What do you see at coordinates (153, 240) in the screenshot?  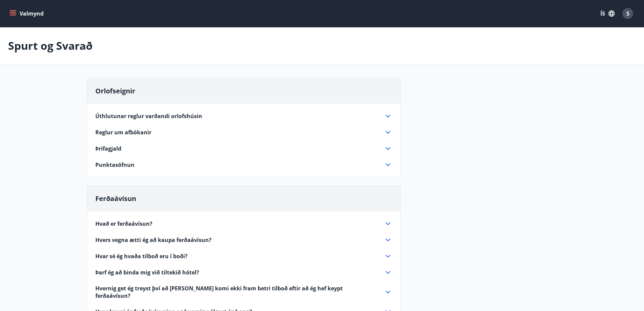 I see `span: Hvers vegna ætti ég að kaupa ferðaávísun?` at bounding box center [153, 240].